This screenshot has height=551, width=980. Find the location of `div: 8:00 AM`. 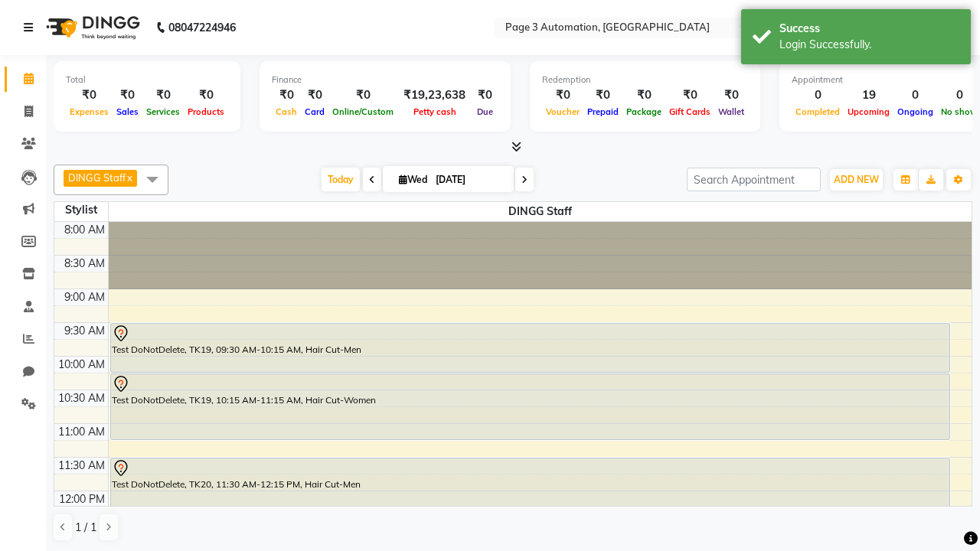

div: 8:00 AM is located at coordinates (84, 230).